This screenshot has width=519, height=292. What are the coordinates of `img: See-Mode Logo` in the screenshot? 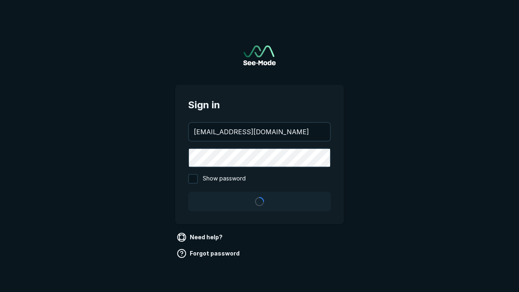 It's located at (259, 55).